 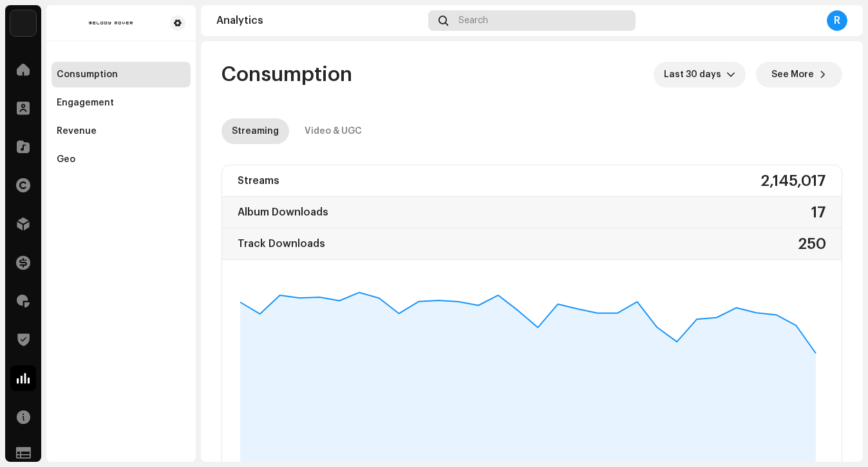 I want to click on img: 34f81ff7-2202-4073-8c5d-62963ce809f3, so click(x=23, y=23).